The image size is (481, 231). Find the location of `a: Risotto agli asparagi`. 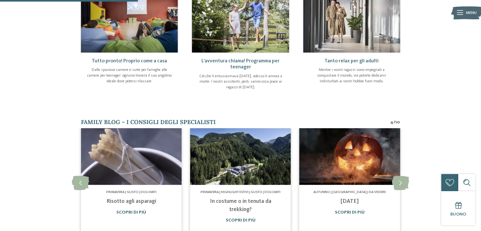

a: Risotto agli asparagi is located at coordinates (131, 201).